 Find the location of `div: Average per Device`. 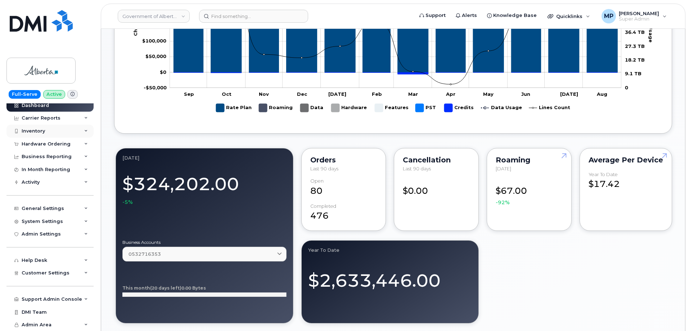

div: Average per Device is located at coordinates (626, 160).